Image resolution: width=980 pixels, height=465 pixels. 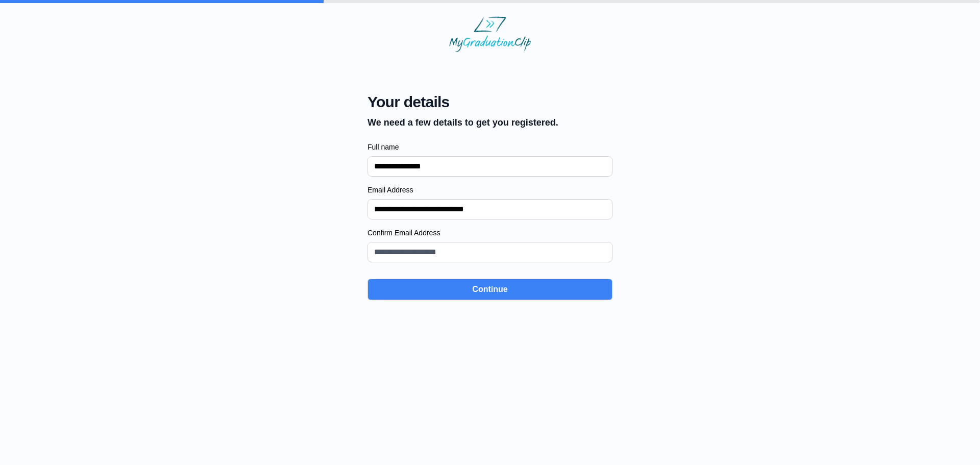 I want to click on label: Full name, so click(x=490, y=147).